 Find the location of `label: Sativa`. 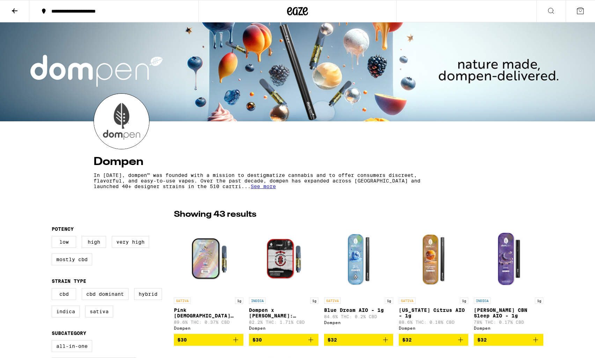

label: Sativa is located at coordinates (99, 311).